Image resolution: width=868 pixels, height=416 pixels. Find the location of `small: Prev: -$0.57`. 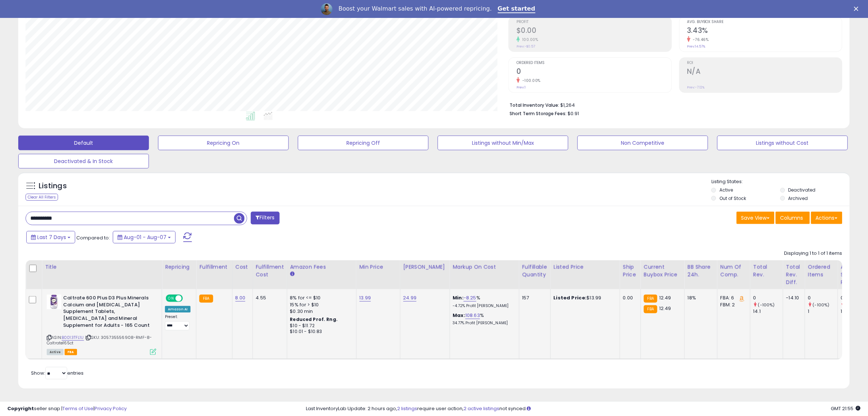

small: Prev: -$0.57 is located at coordinates (525, 46).